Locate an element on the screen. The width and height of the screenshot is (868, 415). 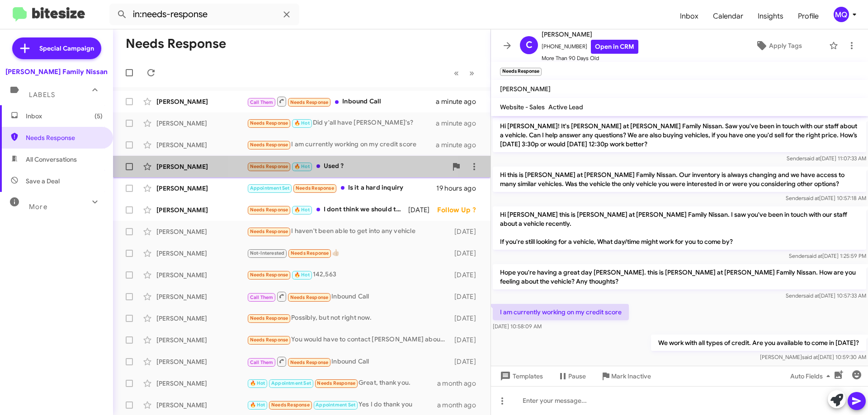
div: I haven't been able to get into any vehicle is located at coordinates (348, 231).